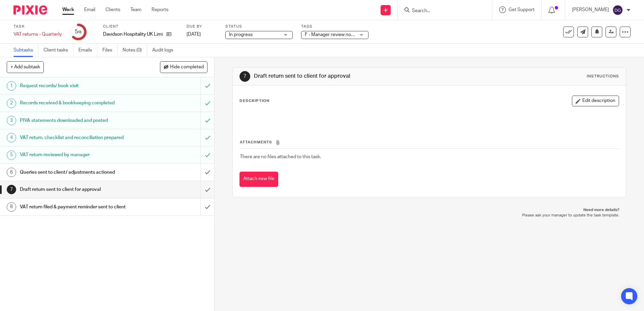 This screenshot has width=644, height=311. What do you see at coordinates (202, 27) in the screenshot?
I see `label: Due by` at bounding box center [202, 27].